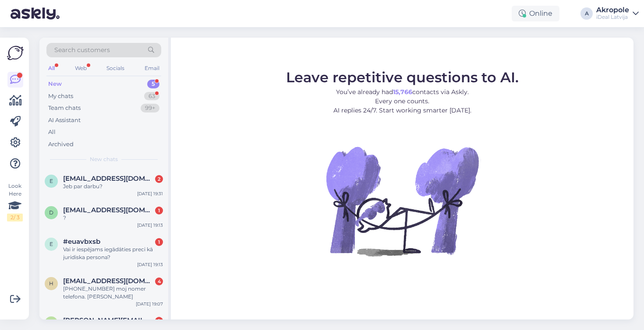 This screenshot has height=330, width=644. What do you see at coordinates (104, 159) in the screenshot?
I see `span: New chats` at bounding box center [104, 159].